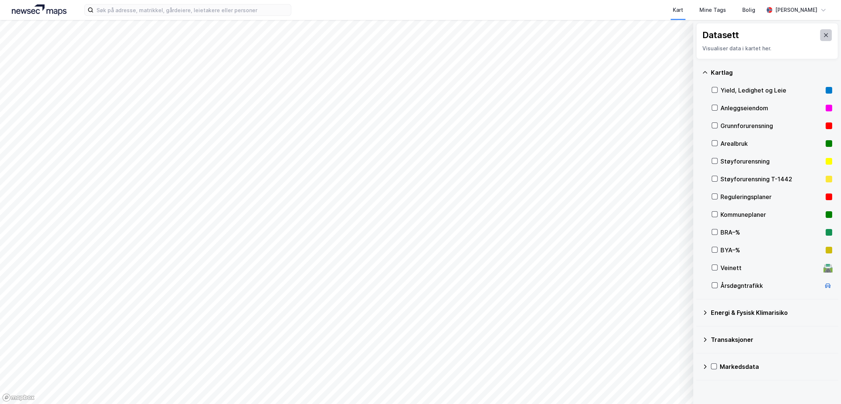  What do you see at coordinates (772, 179) in the screenshot?
I see `div: Støyforurensning T-1442` at bounding box center [772, 179].